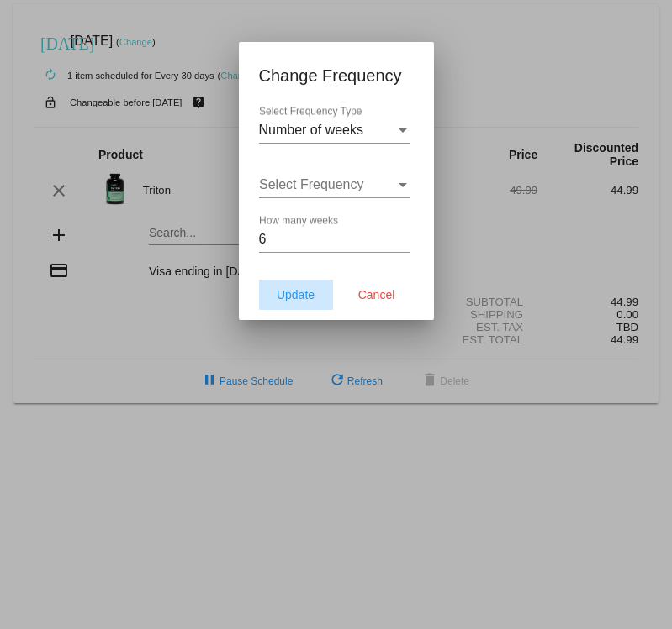 The height and width of the screenshot is (629, 672). What do you see at coordinates (335, 185) in the screenshot?
I see `mat-select: Select Frequency` at bounding box center [335, 185].